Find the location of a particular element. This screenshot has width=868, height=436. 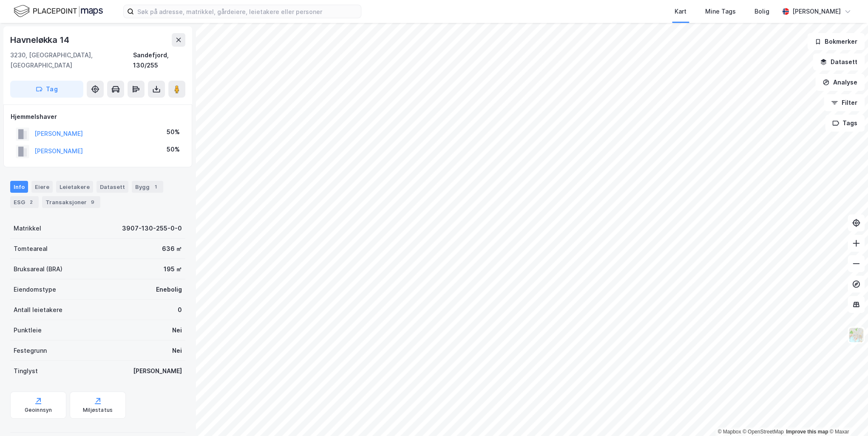

div: Havneløkka 14 is located at coordinates (40, 40).